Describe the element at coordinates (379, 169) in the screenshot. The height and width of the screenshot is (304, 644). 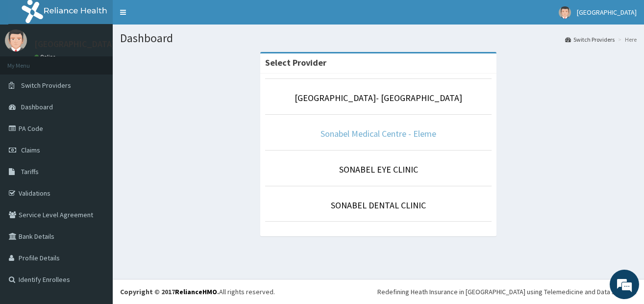
I see `a: SONABEL EYE CLINIC` at that location.